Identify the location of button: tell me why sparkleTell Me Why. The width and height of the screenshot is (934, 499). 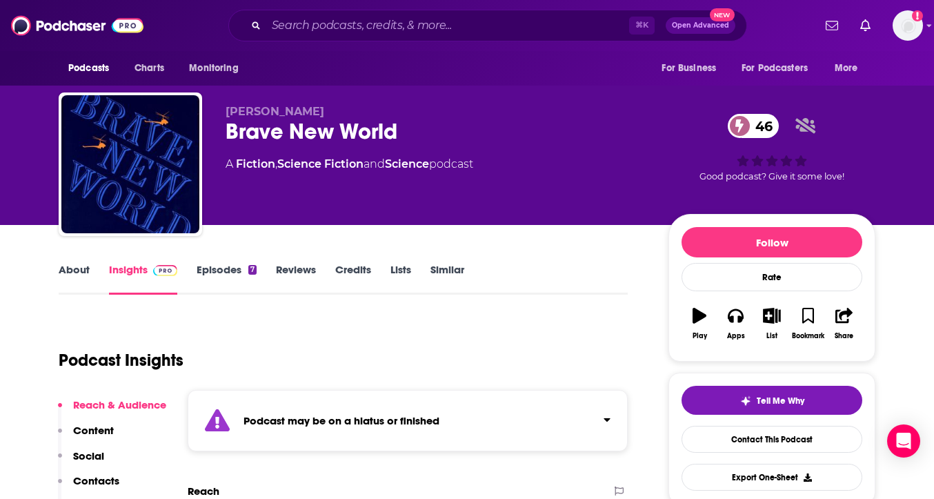
(772, 400).